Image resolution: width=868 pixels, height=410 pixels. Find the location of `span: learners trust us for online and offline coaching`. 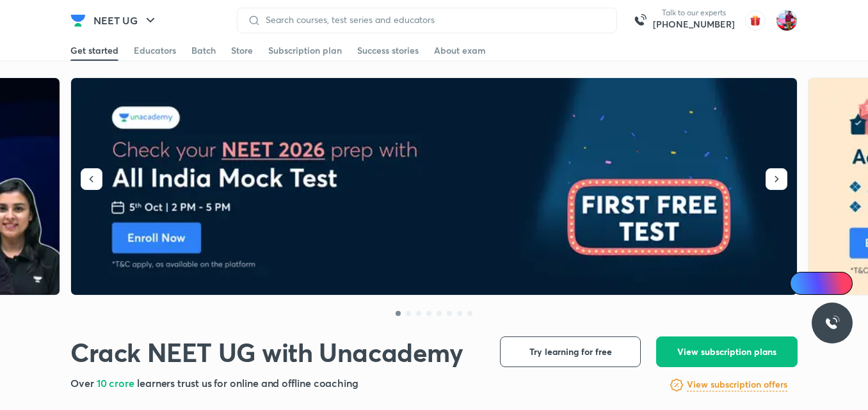

span: learners trust us for online and offline coaching is located at coordinates (248, 382).